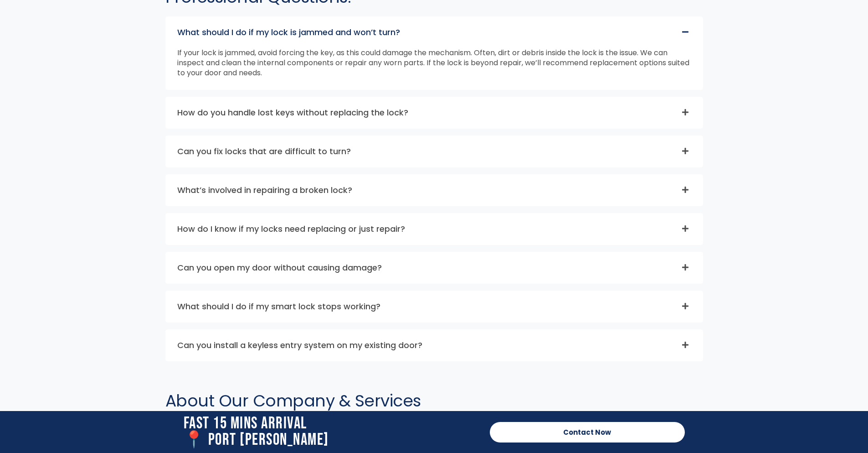 This screenshot has height=453, width=868. Describe the element at coordinates (293, 112) in the screenshot. I see `a: How do you handle lost keys without replacing the lock?` at that location.